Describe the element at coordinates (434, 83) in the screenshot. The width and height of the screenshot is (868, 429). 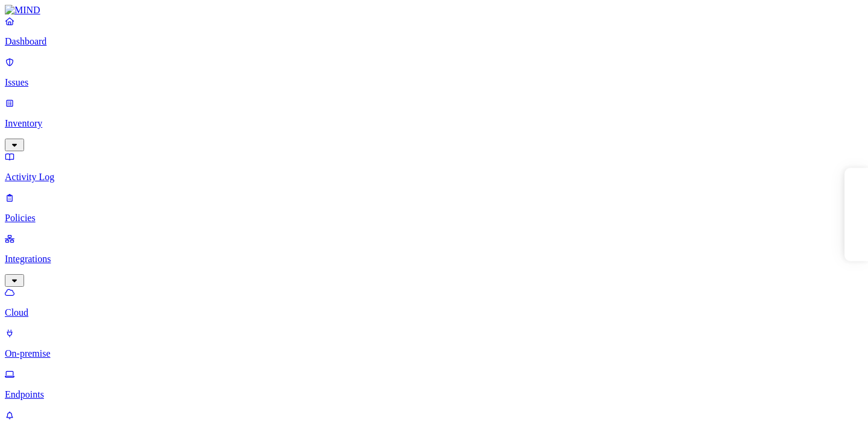
I see `p: Issues` at that location.